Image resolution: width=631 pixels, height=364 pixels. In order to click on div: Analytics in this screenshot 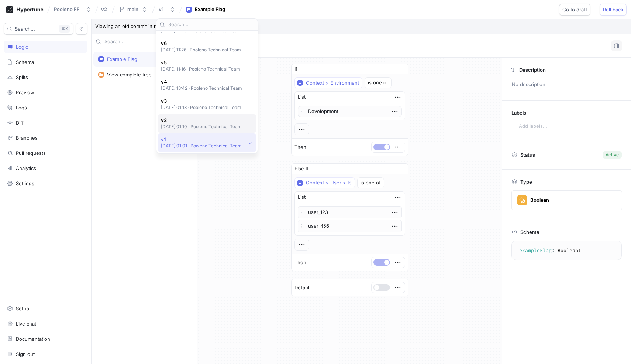, I will do `click(26, 168)`.